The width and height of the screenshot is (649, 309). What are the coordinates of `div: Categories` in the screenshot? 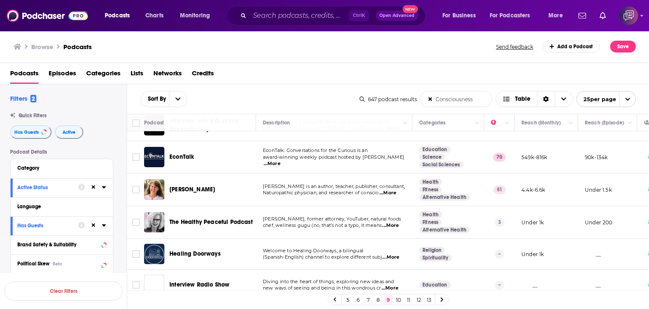 It's located at (433, 123).